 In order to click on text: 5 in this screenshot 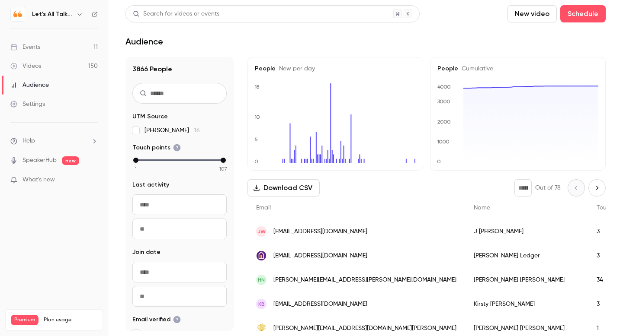, I will do `click(256, 140)`.